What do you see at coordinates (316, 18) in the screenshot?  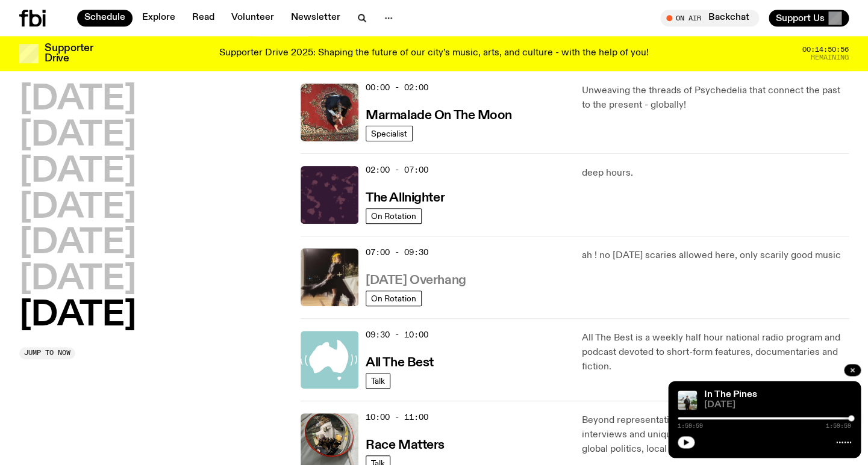 I see `a: Newsletter` at bounding box center [316, 18].